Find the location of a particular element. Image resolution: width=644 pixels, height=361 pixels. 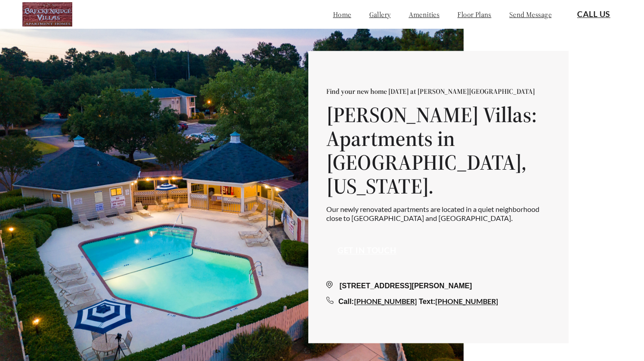

a: gallery is located at coordinates (380, 14).